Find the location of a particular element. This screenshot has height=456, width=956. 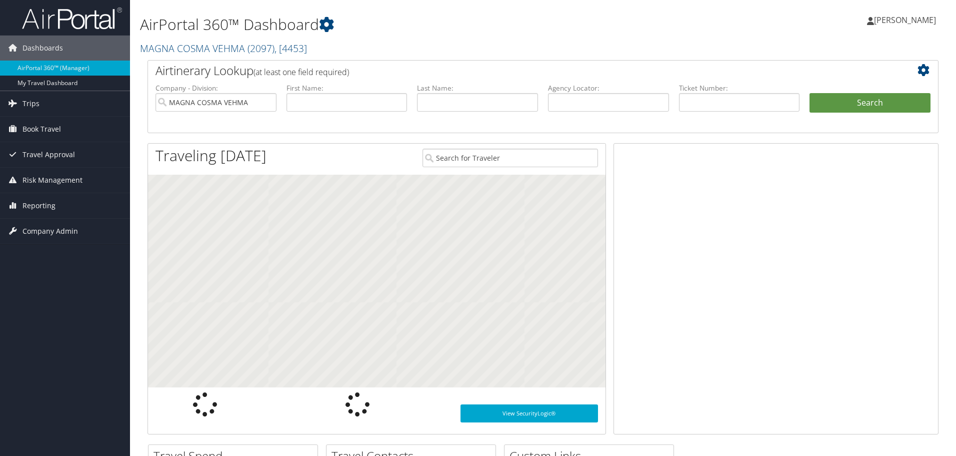

span: Trips is located at coordinates (31, 104).